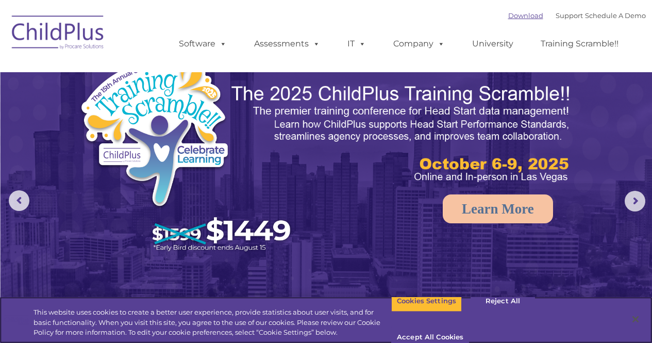 The height and width of the screenshot is (343, 652). What do you see at coordinates (493, 44) in the screenshot?
I see `a: University` at bounding box center [493, 44].